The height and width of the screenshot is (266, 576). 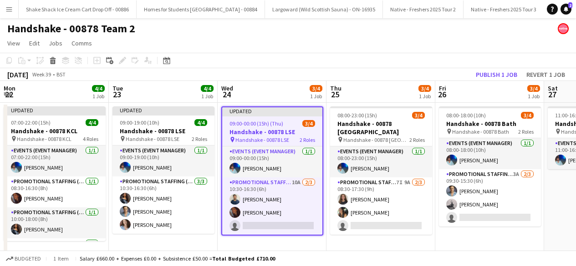 What do you see at coordinates (226, 94) in the screenshot?
I see `span: 24` at bounding box center [226, 94].